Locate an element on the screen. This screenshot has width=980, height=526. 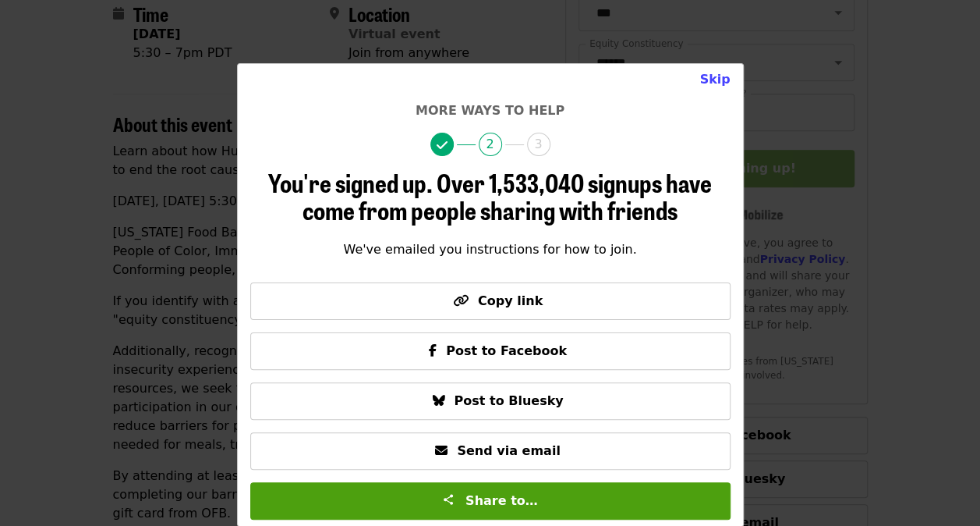
button: Send via email is located at coordinates (490, 451).